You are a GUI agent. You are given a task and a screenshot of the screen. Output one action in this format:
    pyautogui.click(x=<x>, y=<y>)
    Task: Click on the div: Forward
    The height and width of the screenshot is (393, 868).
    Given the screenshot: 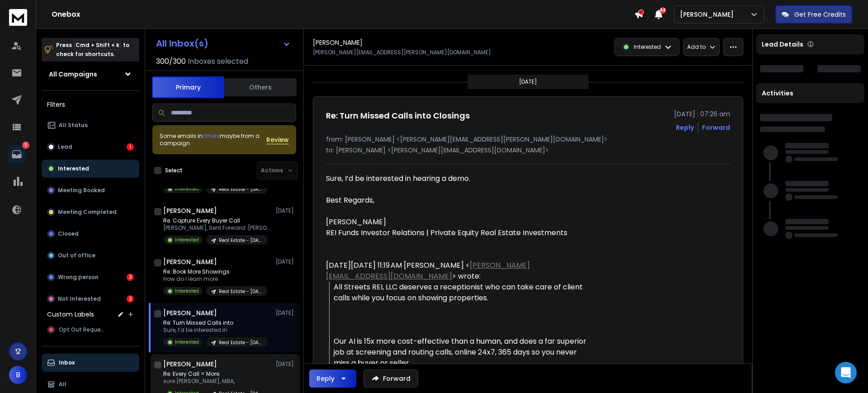 What is the action you would take?
    pyautogui.click(x=716, y=128)
    